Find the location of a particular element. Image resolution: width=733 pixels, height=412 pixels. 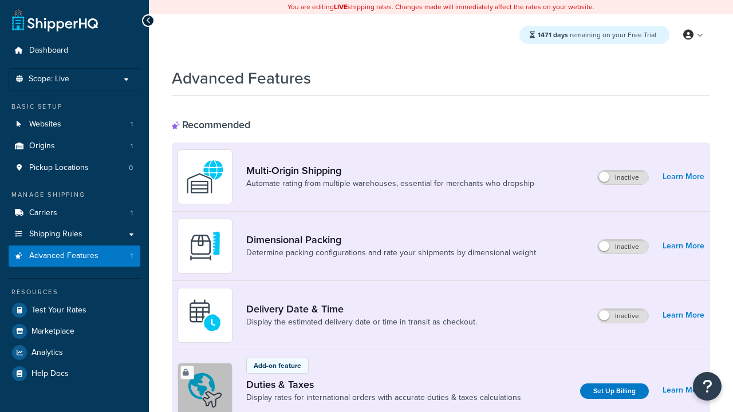

span: Websites is located at coordinates (45, 124).